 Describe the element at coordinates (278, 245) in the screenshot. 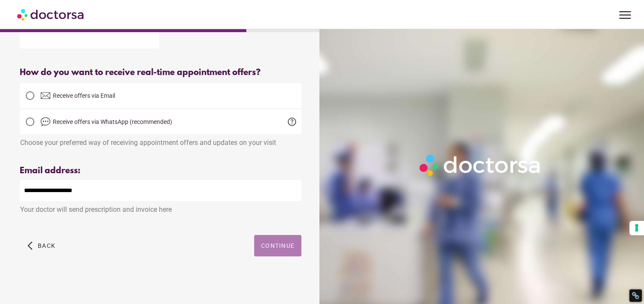

I see `span: Continue` at that location.